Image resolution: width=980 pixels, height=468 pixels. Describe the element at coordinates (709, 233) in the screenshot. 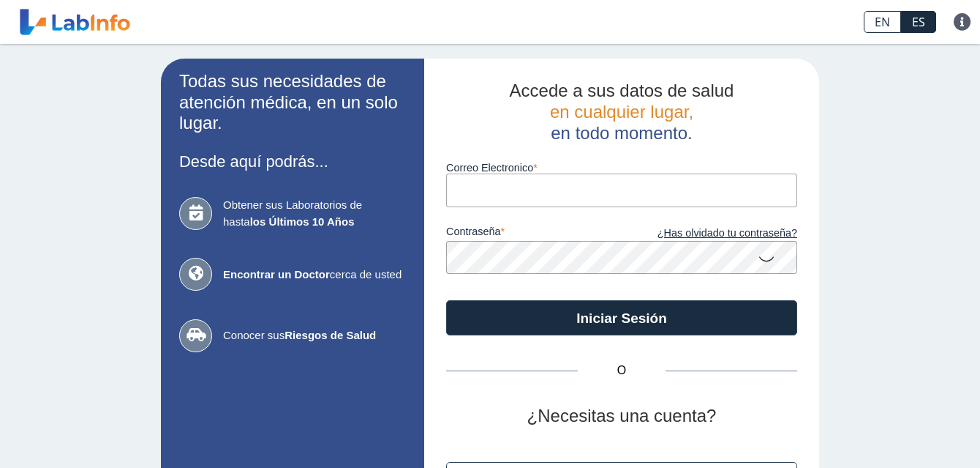

I see `a: ¿Has olvidado tu contraseña?` at that location.